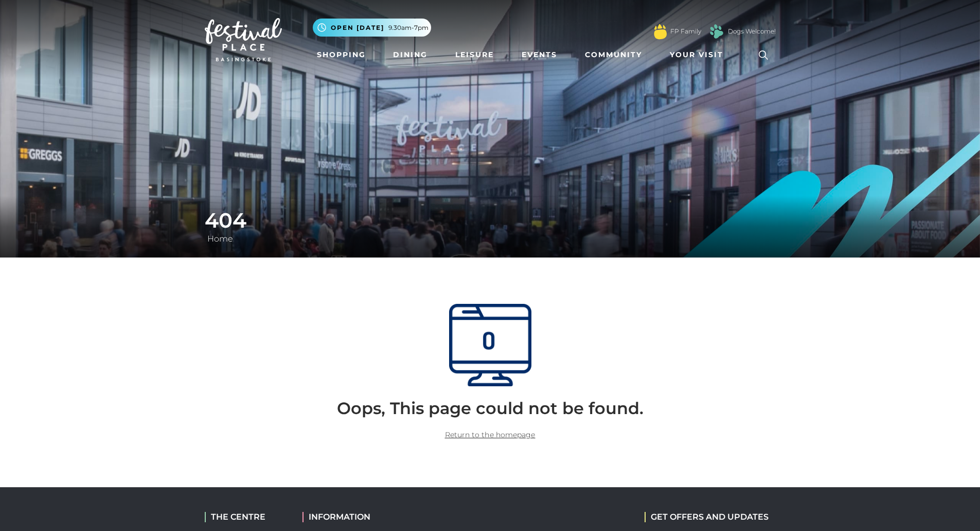 This screenshot has width=980, height=531. What do you see at coordinates (699, 55) in the screenshot?
I see `a: Your Visit` at bounding box center [699, 55].